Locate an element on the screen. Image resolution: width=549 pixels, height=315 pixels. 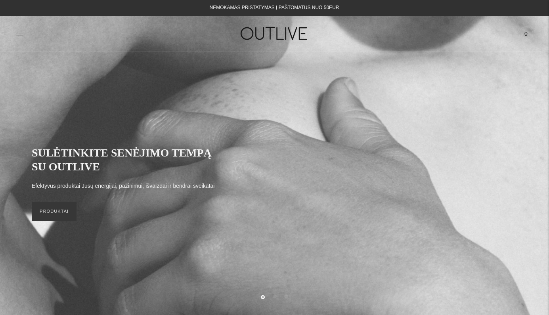
a: 0 is located at coordinates (526, 34).